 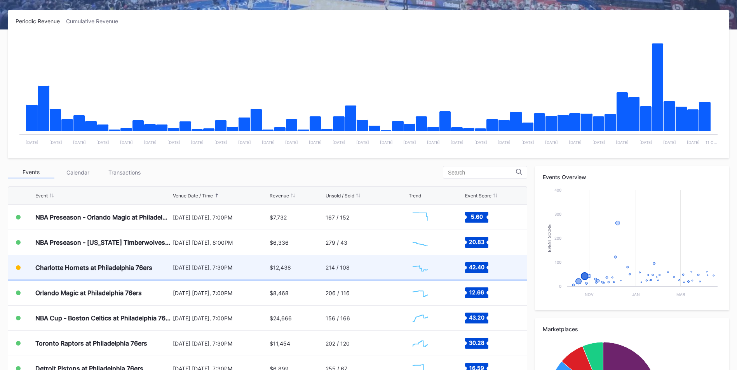 I want to click on div: Periodic Revenue, so click(x=41, y=21).